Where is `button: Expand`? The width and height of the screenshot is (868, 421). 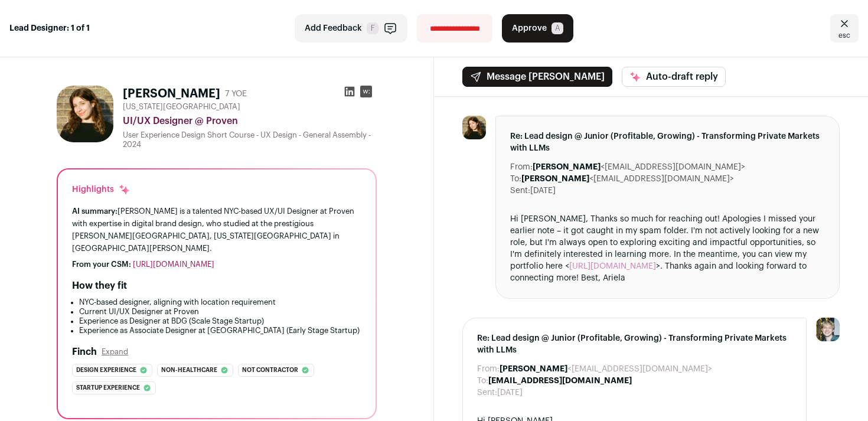 button: Expand is located at coordinates (115, 352).